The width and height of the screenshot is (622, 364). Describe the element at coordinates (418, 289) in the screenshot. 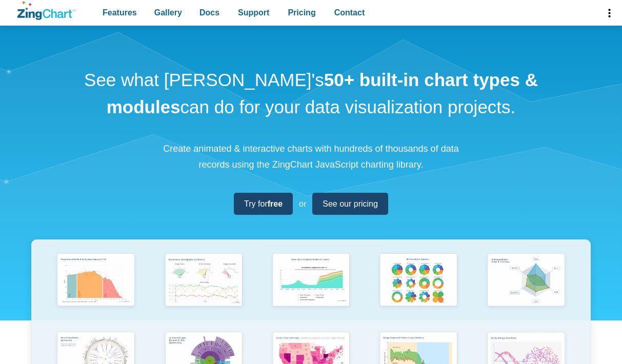

I see `a: Pie Transform Options` at that location.